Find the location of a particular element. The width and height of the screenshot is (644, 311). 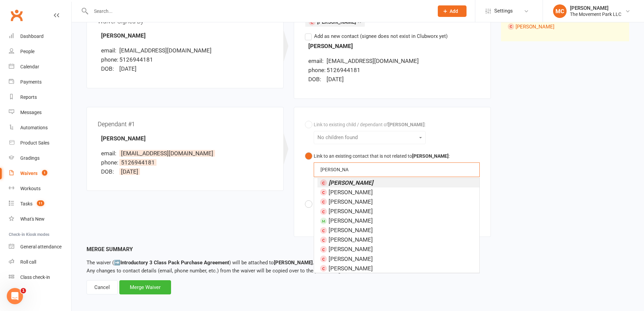

div: Calendar is located at coordinates (30, 66).